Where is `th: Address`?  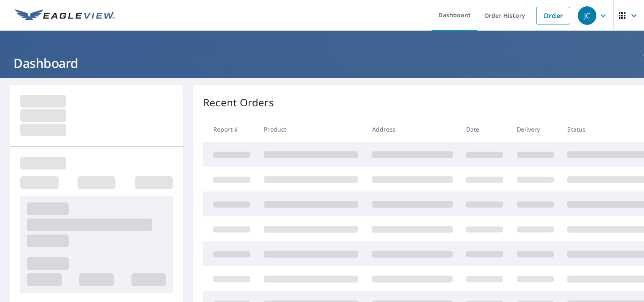
th: Address is located at coordinates (412, 129).